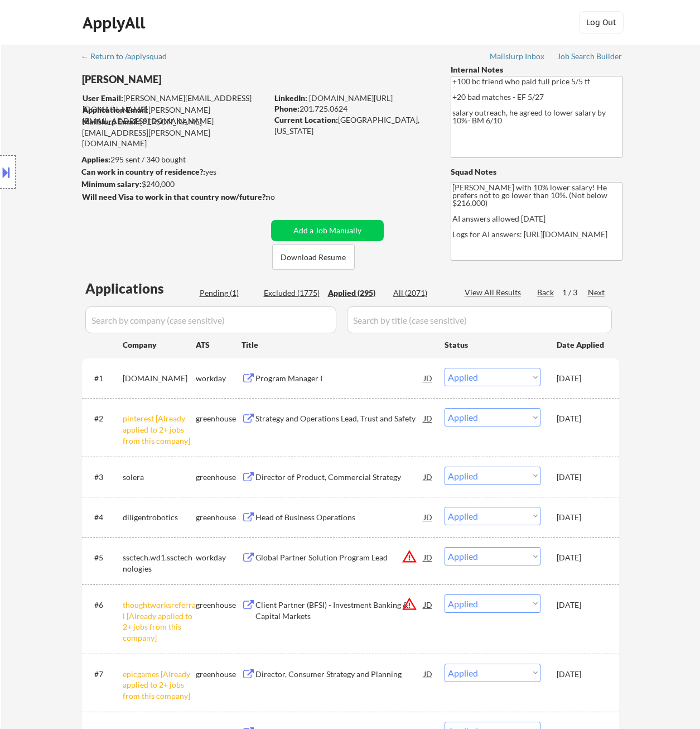 The width and height of the screenshot is (700, 729). I want to click on div: epicgames [Already applied to 2+ jobs from this company], so click(159, 685).